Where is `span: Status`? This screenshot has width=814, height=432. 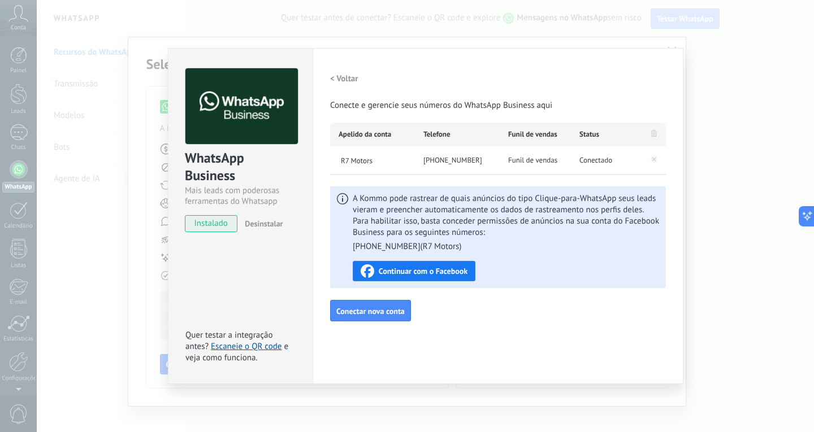 span: Status is located at coordinates (589, 134).